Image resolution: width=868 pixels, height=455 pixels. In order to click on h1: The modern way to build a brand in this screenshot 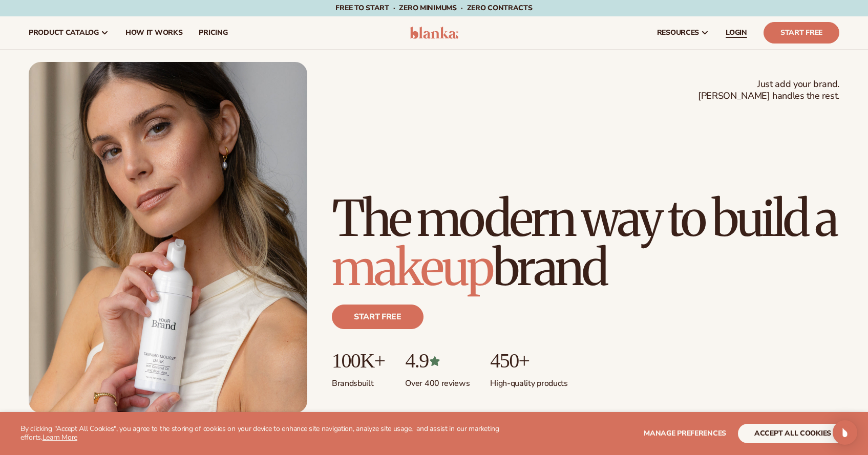, I will do `click(586, 244)`.